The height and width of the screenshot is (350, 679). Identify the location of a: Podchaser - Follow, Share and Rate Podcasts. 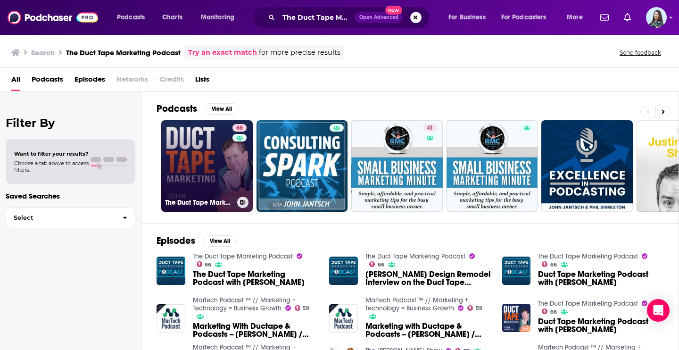
(53, 17).